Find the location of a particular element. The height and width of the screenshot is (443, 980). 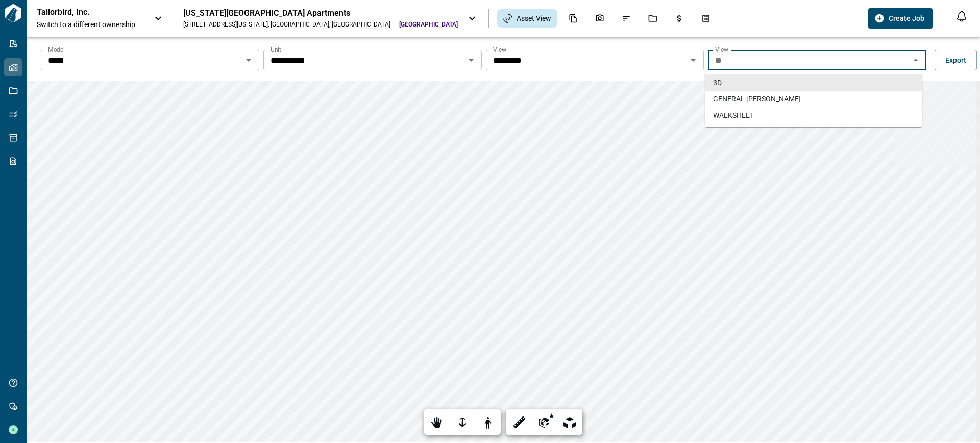

button: Open notification feed is located at coordinates (961, 16).